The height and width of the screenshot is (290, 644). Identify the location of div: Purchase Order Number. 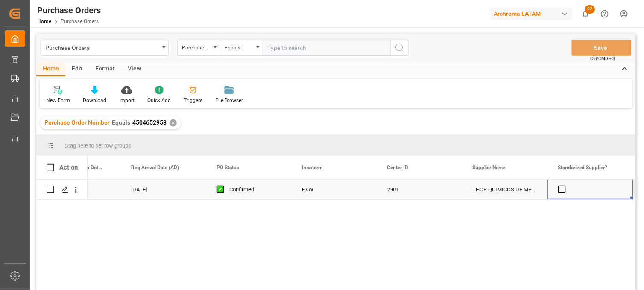
(196, 46).